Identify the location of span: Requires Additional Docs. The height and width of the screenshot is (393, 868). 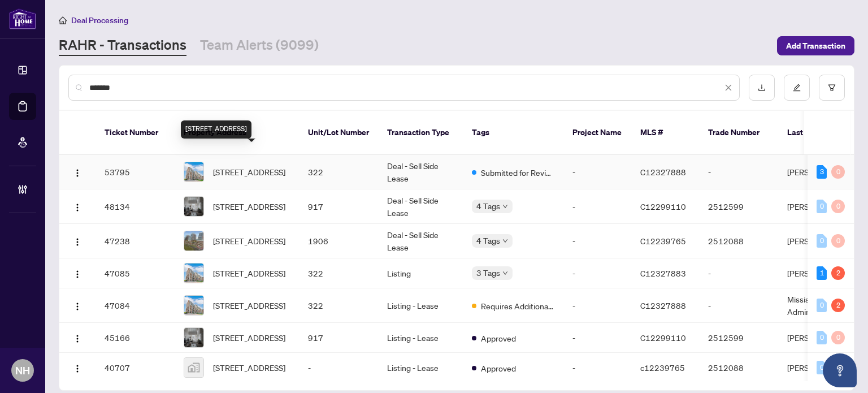
(517, 306).